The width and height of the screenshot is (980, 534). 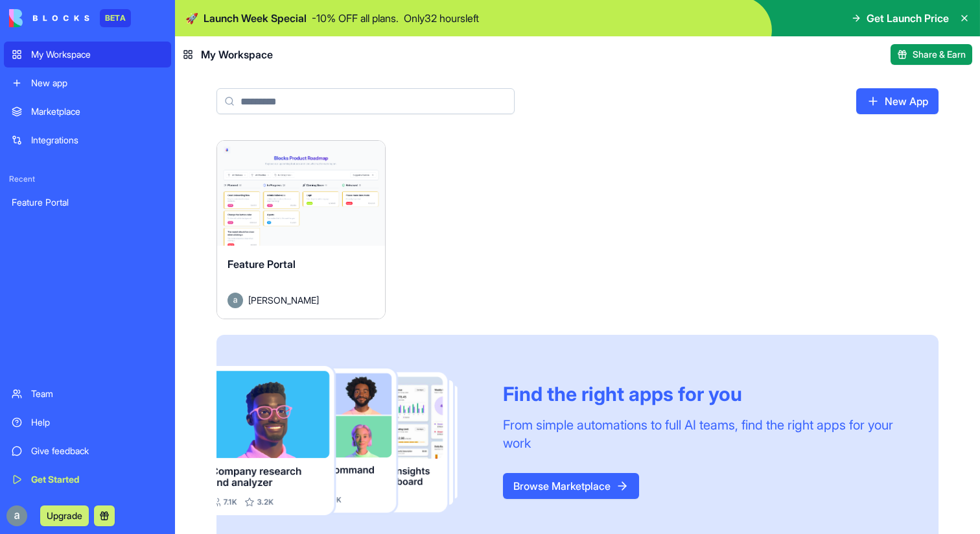 I want to click on div: From simple automations to full AI teams, find the right apps for your work, so click(x=705, y=434).